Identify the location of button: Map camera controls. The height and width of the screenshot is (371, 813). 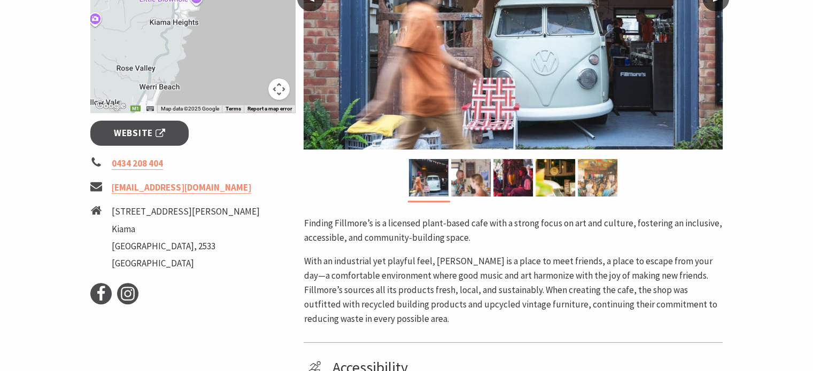
(279, 89).